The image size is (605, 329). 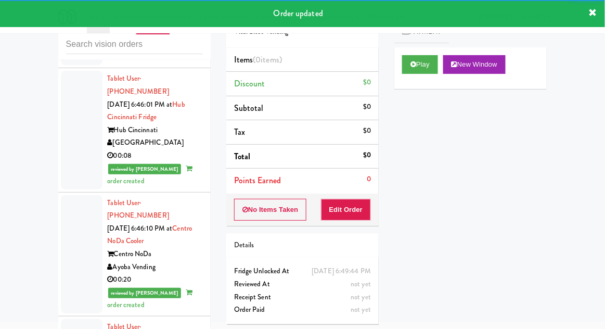 What do you see at coordinates (346, 210) in the screenshot?
I see `button: Edit Order` at bounding box center [346, 210].